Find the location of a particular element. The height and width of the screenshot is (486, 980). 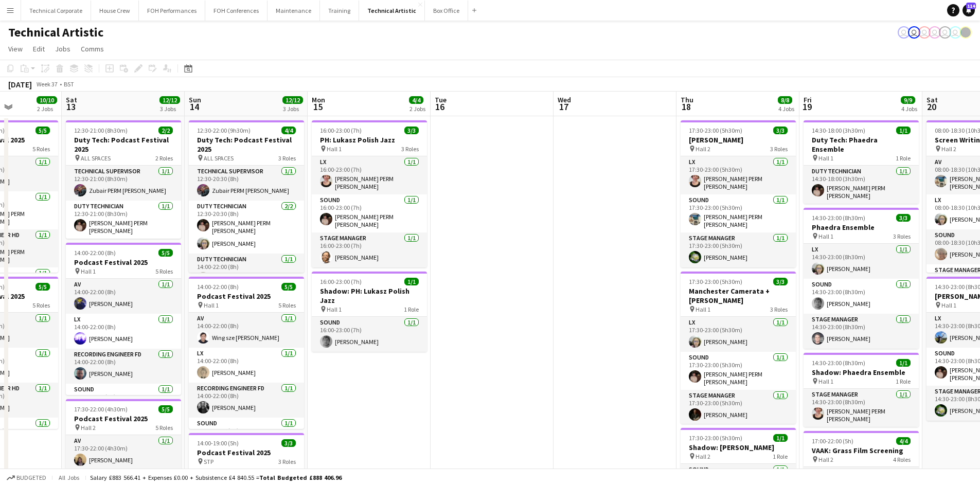

span: Edit is located at coordinates (39, 49).